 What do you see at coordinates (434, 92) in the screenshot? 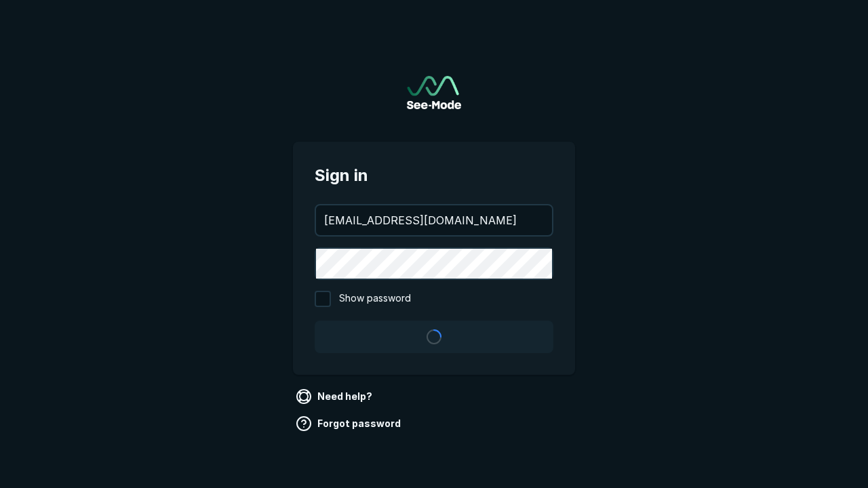
I see `img: See-Mode Logo` at bounding box center [434, 92].